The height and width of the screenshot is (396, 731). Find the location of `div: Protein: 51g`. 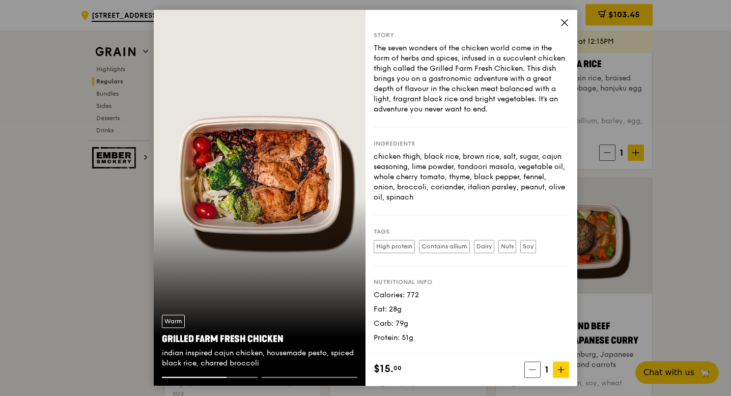

div: Protein: 51g is located at coordinates (471, 338).